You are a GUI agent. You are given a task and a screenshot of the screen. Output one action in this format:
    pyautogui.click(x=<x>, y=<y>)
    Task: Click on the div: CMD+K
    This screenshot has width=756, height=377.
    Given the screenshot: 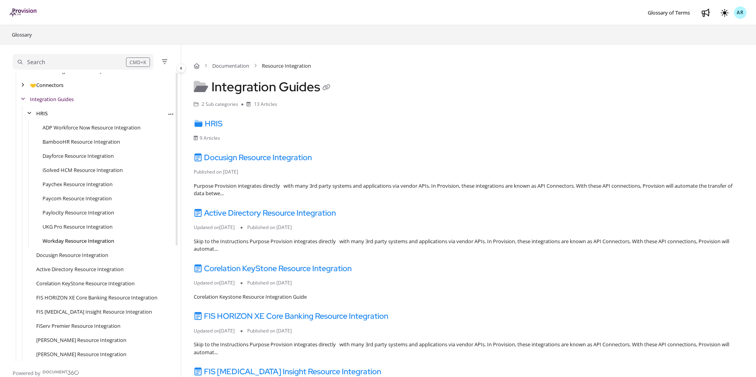 What is the action you would take?
    pyautogui.click(x=138, y=62)
    